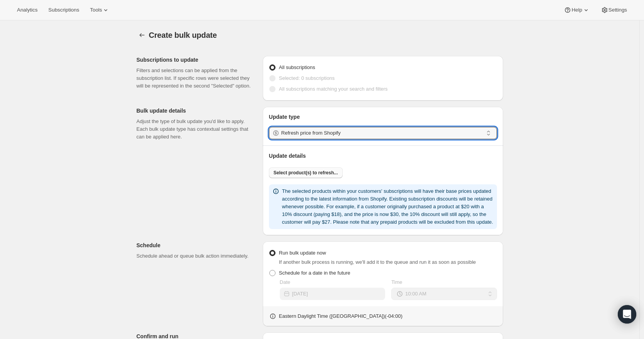  Describe the element at coordinates (315, 273) in the screenshot. I see `span: Schedule for a date in the future` at that location.